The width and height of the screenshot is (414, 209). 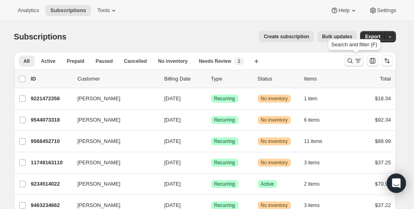 I want to click on span: $37.22, so click(x=383, y=205).